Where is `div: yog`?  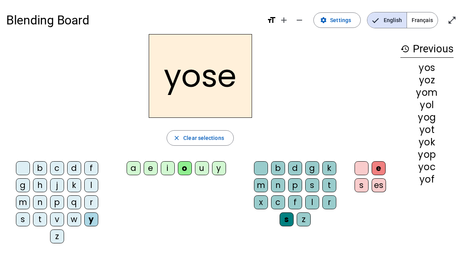 div: yog is located at coordinates (426, 118).